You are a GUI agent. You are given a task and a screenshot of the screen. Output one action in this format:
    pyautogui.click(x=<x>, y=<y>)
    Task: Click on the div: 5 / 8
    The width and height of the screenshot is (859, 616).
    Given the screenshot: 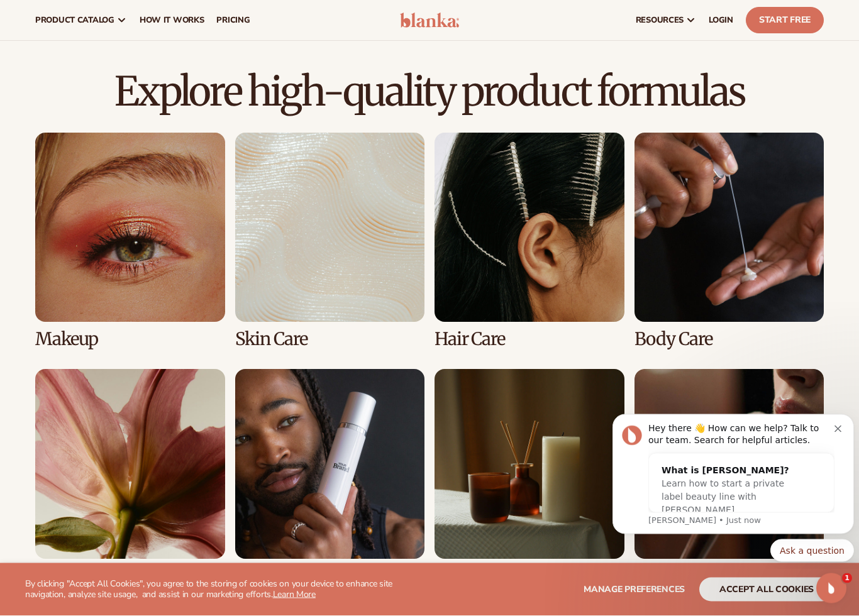 What is the action you would take?
    pyautogui.click(x=130, y=478)
    